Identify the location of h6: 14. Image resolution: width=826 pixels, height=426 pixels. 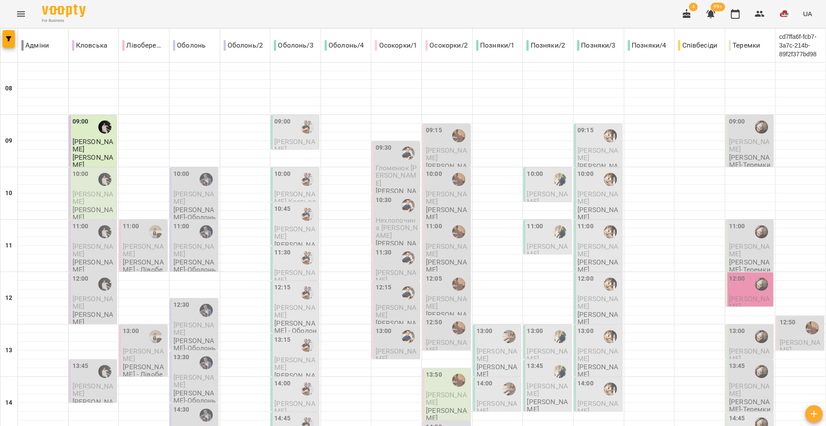
(9, 403).